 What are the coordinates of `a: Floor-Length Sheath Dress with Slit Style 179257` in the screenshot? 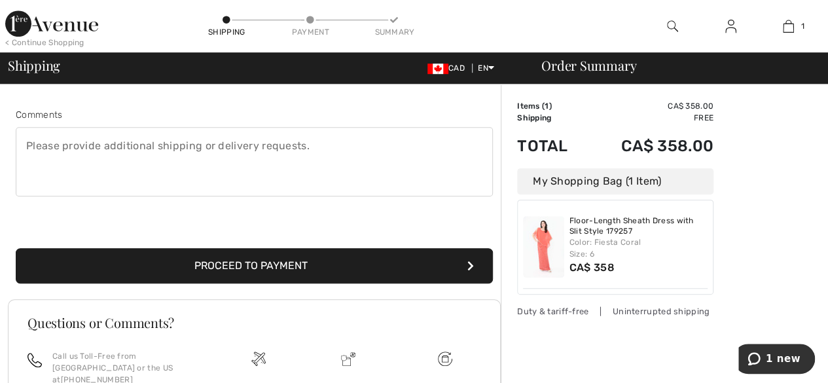 It's located at (639, 226).